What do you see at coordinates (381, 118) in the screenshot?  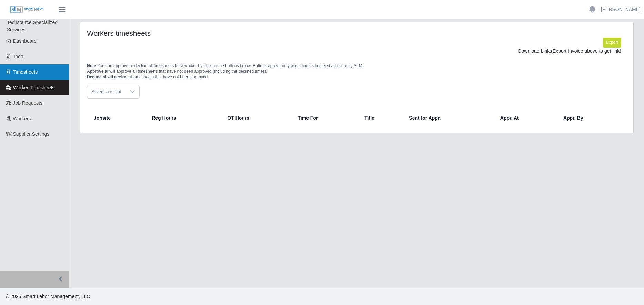 I see `th: Title` at bounding box center [381, 118].